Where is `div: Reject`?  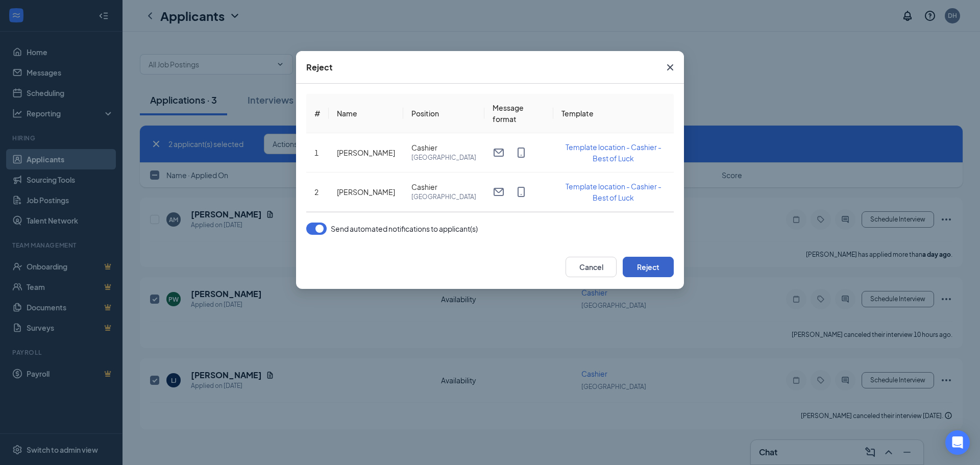 div: Reject is located at coordinates (319, 68).